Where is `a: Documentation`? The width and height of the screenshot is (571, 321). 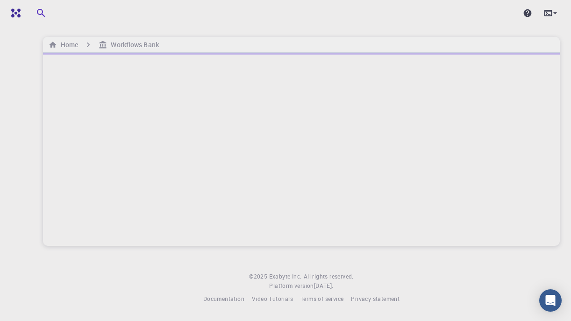 a: Documentation is located at coordinates (224, 299).